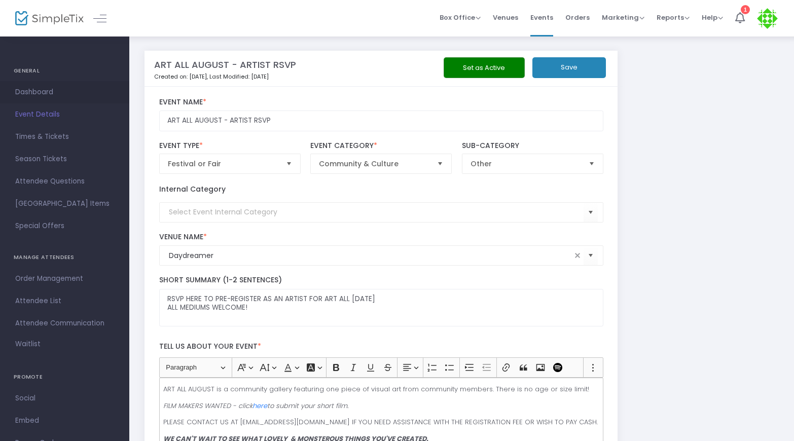 This screenshot has height=441, width=794. I want to click on span: Order Management, so click(64, 279).